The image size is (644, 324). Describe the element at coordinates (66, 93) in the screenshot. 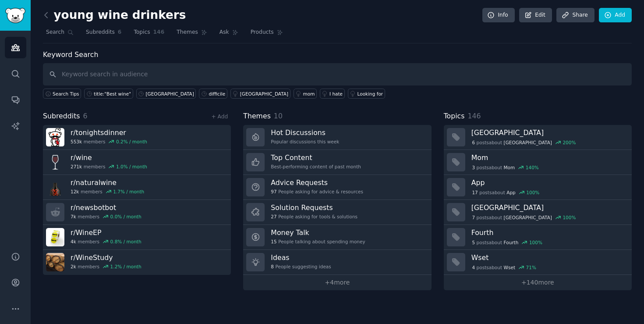

I see `span: Search Tips` at that location.